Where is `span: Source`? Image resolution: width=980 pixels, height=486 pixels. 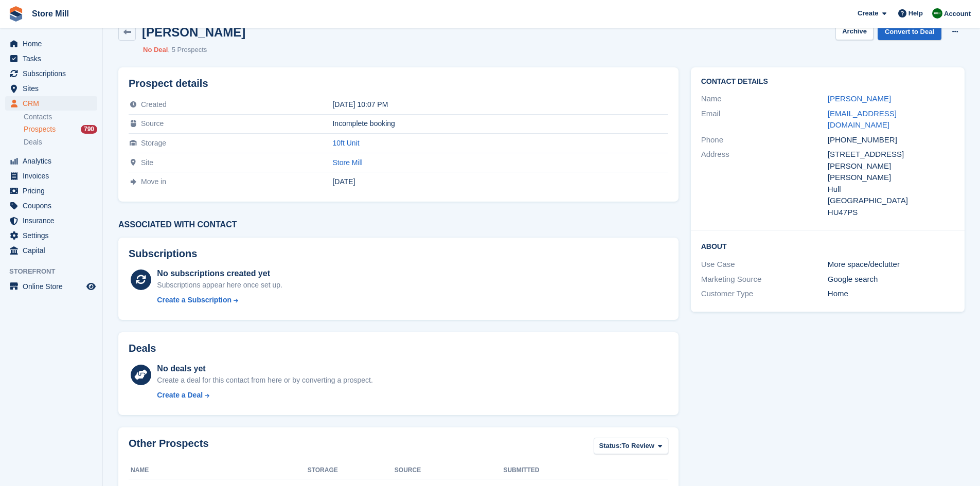
span: Source is located at coordinates (153, 124).